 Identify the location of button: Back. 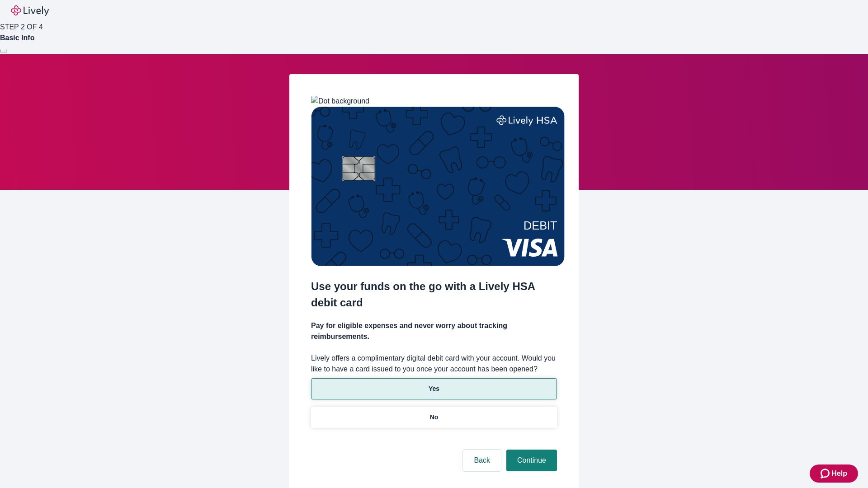
(482, 461).